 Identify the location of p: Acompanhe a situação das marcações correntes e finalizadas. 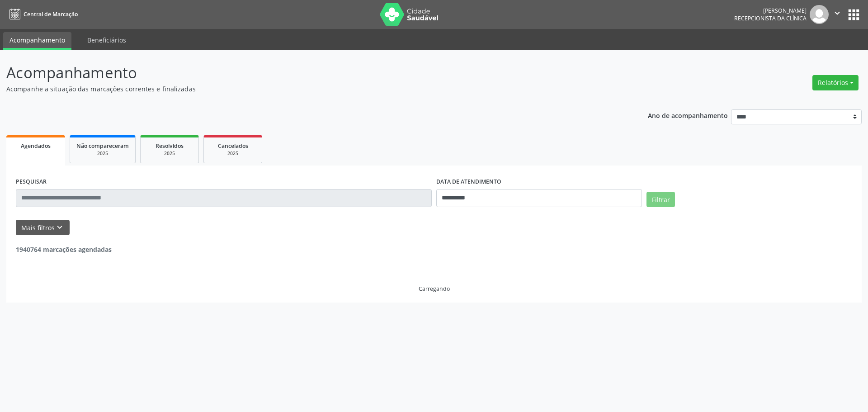
(305, 88).